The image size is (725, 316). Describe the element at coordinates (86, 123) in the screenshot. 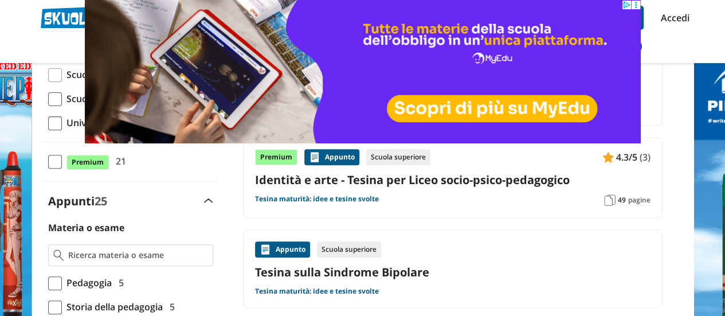

I see `span: Università` at that location.